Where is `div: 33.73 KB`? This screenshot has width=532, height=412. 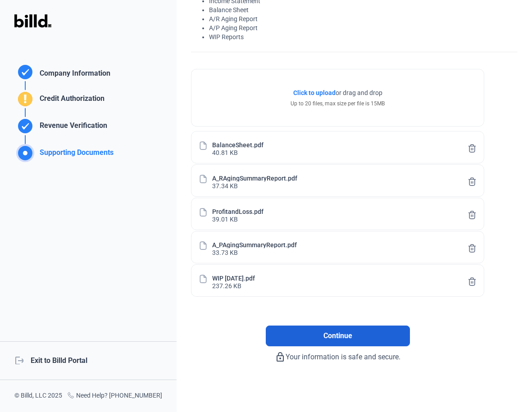 div: 33.73 KB is located at coordinates (225, 252).